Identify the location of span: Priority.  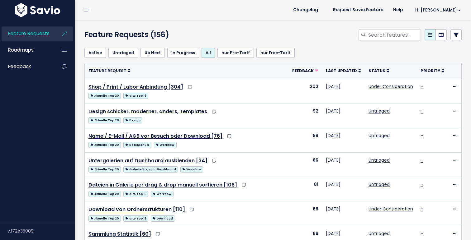
(430, 71).